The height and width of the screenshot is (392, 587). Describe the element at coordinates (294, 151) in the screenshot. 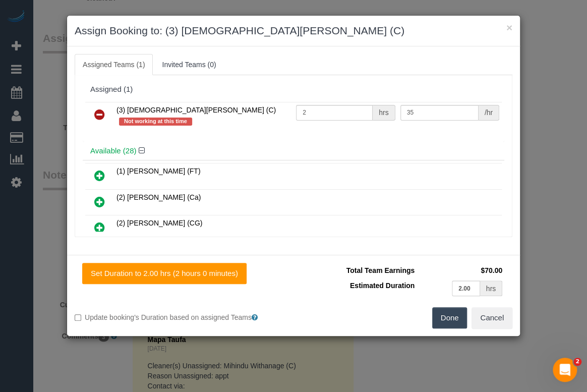

I see `h4: Available (28)` at that location.